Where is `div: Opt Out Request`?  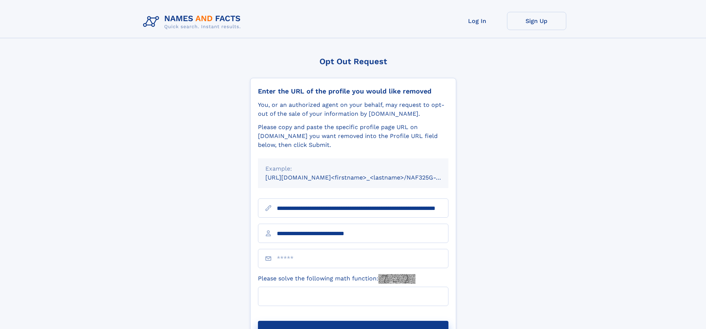
div: Opt Out Request is located at coordinates (353, 61).